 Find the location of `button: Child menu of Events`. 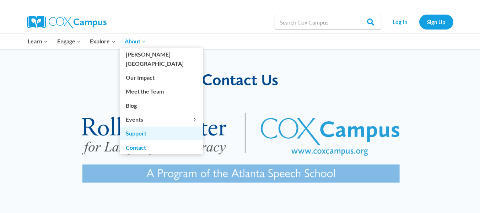

button: Child menu of Events is located at coordinates (161, 119).